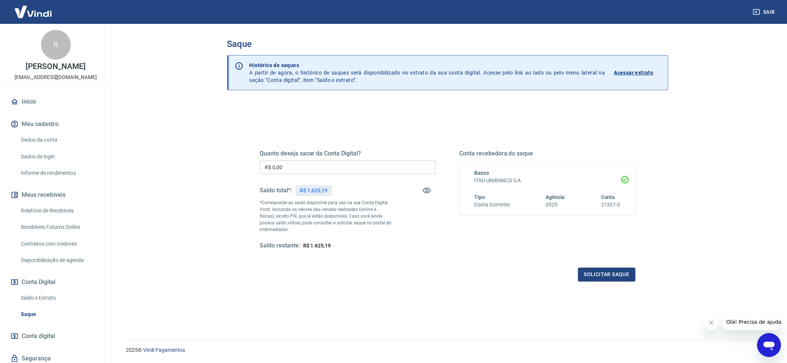  Describe the element at coordinates (427, 73) in the screenshot. I see `p: A partir de agora, o histórico de saques será disponibilizado no extrato da sua conta digital. Ac...` at that location.